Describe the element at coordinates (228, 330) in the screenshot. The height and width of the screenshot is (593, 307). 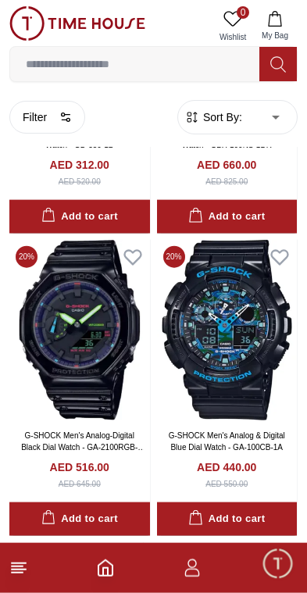
I see `img: G-SHOCK Men's Analog & Digital Blue Dial Watch - GA-100CB-1A` at that location.